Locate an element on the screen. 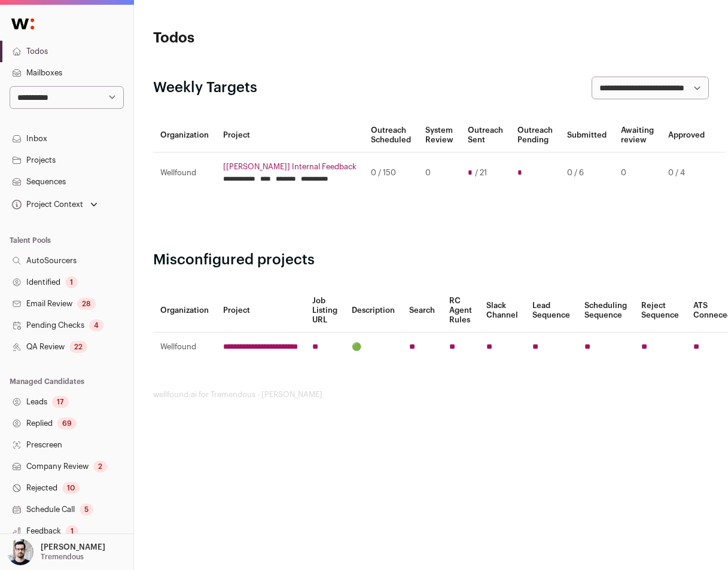  th: Awaiting review is located at coordinates (637, 135).